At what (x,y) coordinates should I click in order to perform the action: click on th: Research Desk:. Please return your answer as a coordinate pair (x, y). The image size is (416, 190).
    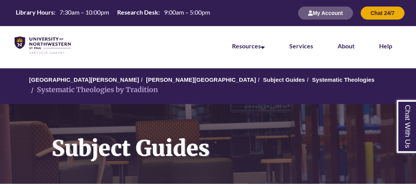
    Looking at the image, I should click on (138, 12).